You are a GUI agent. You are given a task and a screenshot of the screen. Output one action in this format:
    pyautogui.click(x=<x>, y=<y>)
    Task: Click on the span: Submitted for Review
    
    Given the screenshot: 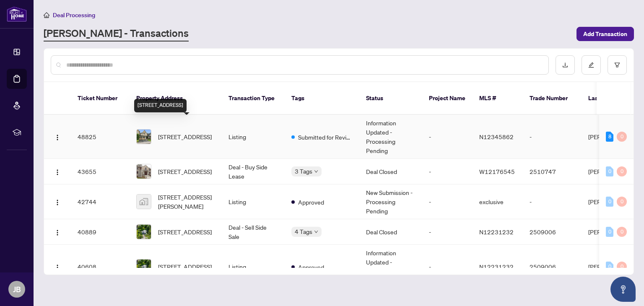 What is the action you would take?
    pyautogui.click(x=326, y=137)
    